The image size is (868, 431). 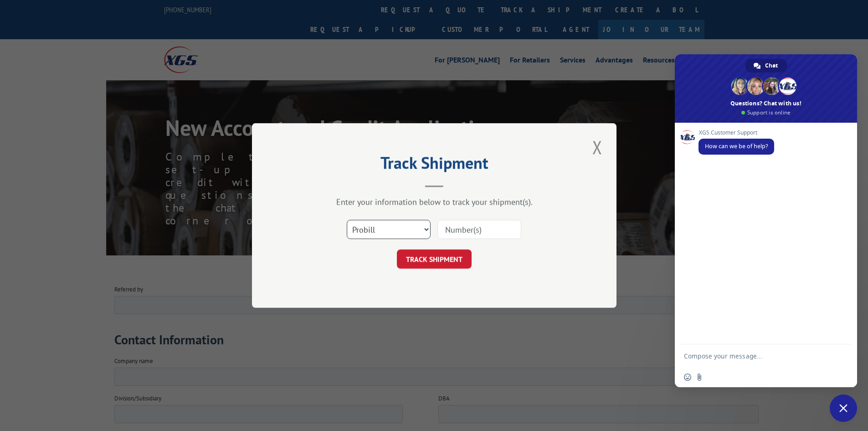 What do you see at coordinates (378, 187) in the screenshot?
I see `span: Who do you report to within your company?` at bounding box center [378, 187].